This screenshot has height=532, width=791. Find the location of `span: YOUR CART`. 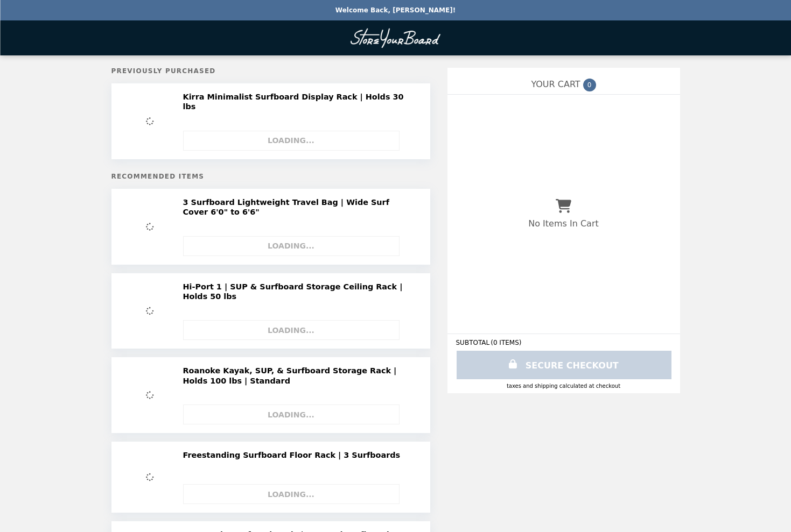

span: YOUR CART is located at coordinates (555, 84).